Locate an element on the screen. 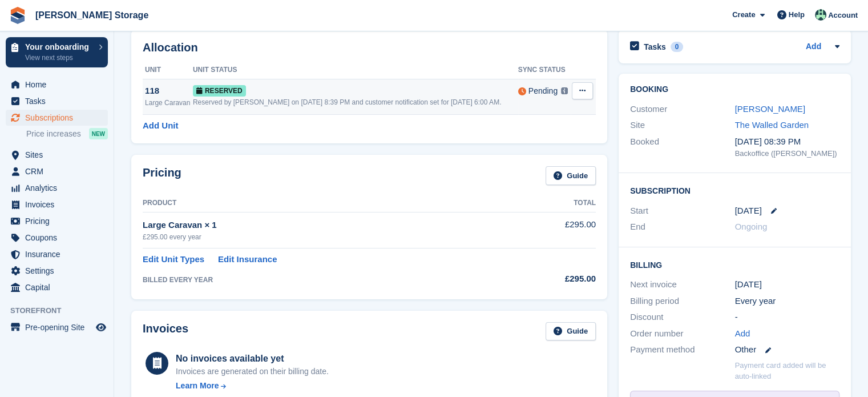  th: Total is located at coordinates (553, 203).